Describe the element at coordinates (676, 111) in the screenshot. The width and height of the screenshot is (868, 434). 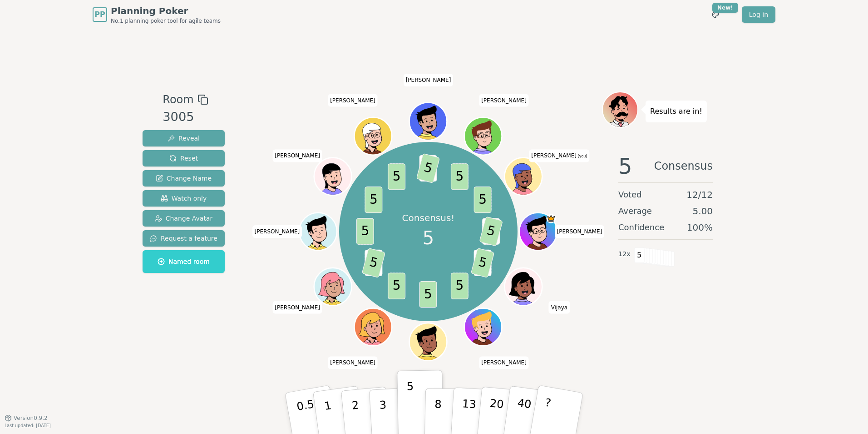
I see `p: Results are in!` at that location.